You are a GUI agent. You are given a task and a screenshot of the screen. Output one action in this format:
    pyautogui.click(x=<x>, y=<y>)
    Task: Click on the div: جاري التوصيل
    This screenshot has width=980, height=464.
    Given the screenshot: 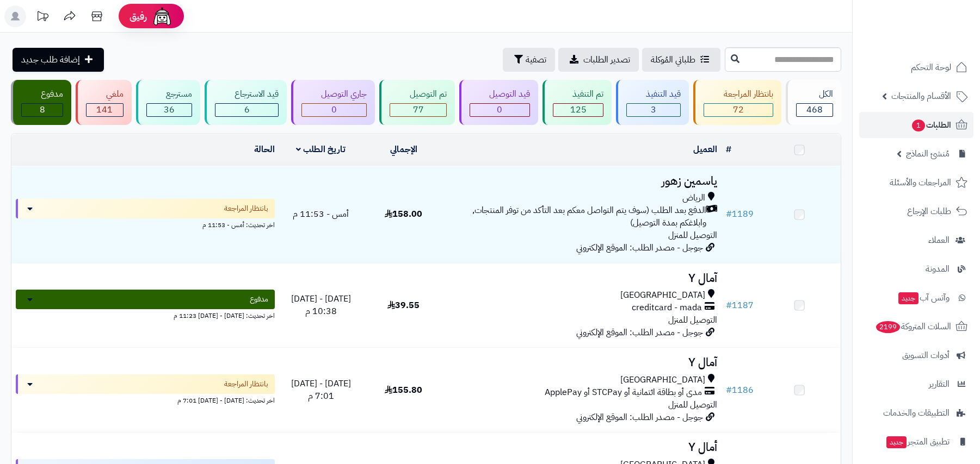 What is the action you would take?
    pyautogui.click(x=334, y=94)
    